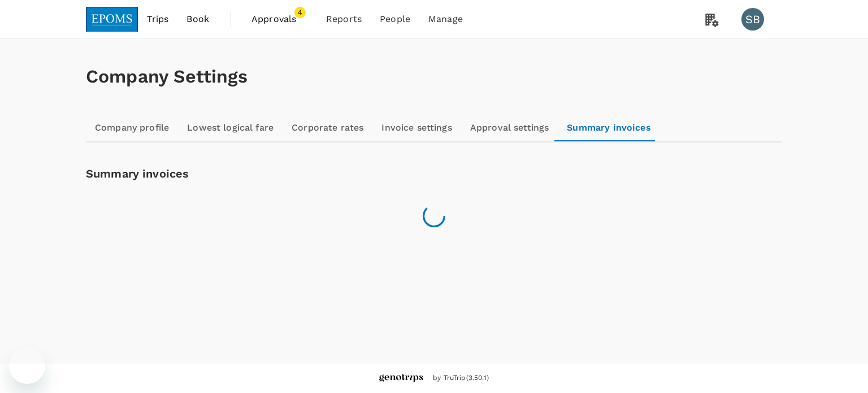 Image resolution: width=868 pixels, height=393 pixels. Describe the element at coordinates (327, 128) in the screenshot. I see `a: Corporate rates` at that location.